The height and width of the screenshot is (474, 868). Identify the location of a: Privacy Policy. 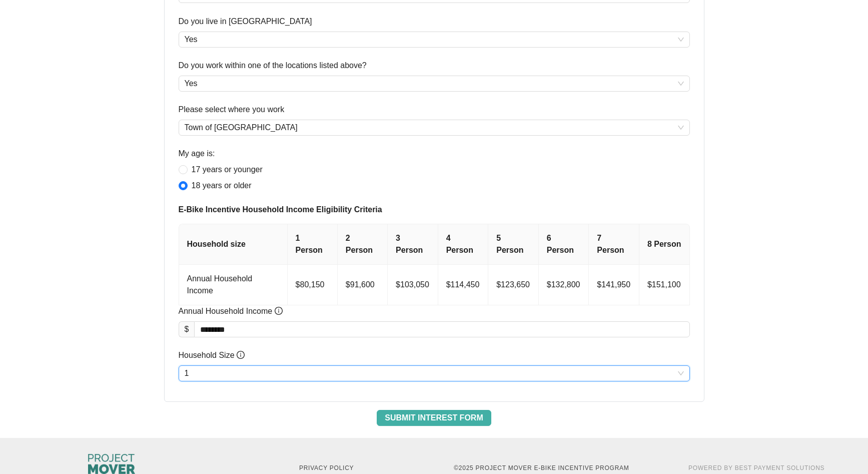
(326, 468).